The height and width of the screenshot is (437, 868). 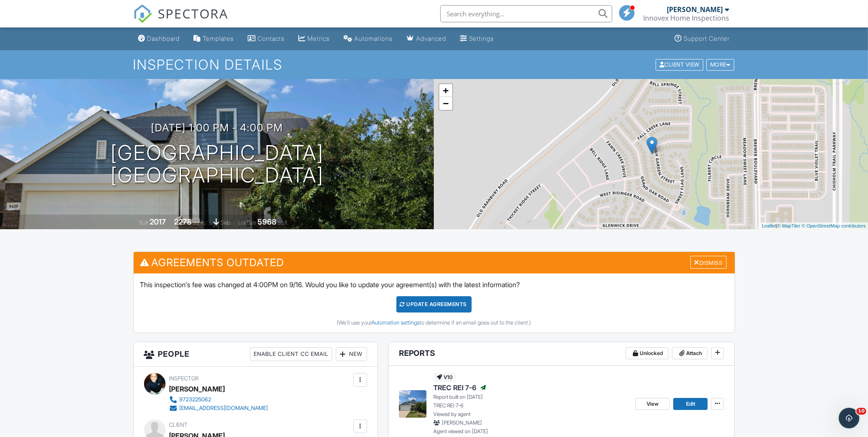 I want to click on div: New, so click(x=351, y=355).